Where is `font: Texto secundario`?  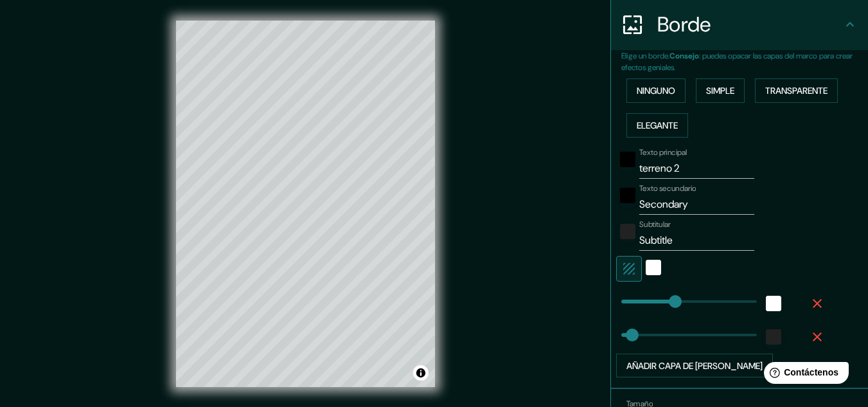
font: Texto secundario is located at coordinates (667, 188).